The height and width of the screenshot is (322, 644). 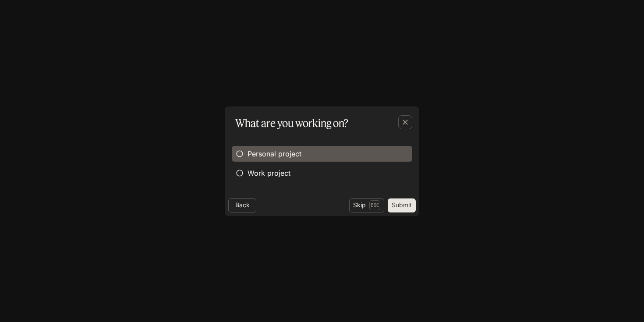 What do you see at coordinates (367, 205) in the screenshot?
I see `button: SkipEsc` at bounding box center [367, 205].